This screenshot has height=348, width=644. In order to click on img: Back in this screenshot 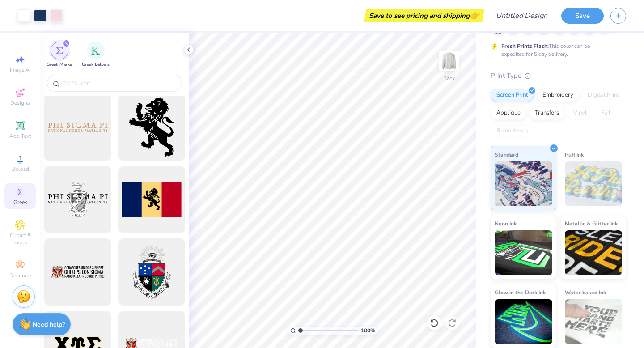, I will do `click(449, 61)`.